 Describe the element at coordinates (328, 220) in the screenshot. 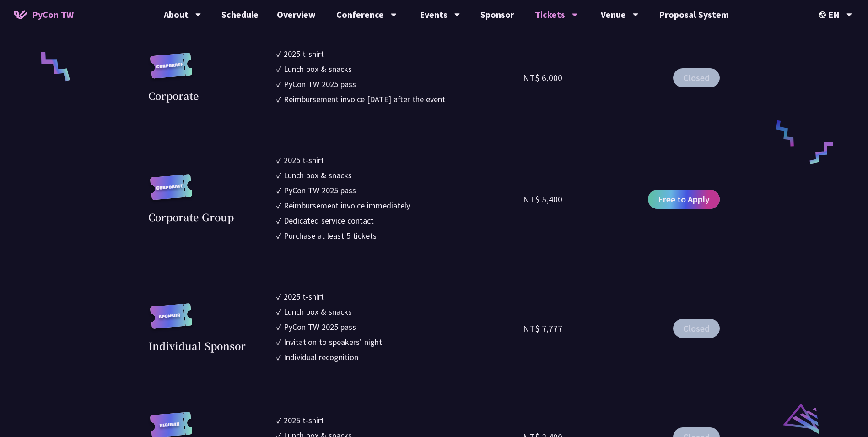

I see `div: Dedicated service contact` at that location.